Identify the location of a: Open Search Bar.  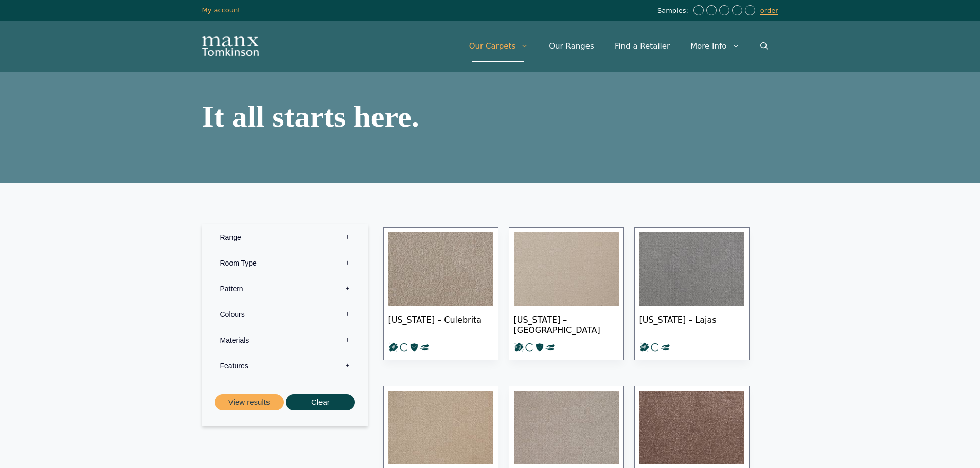
(764, 46).